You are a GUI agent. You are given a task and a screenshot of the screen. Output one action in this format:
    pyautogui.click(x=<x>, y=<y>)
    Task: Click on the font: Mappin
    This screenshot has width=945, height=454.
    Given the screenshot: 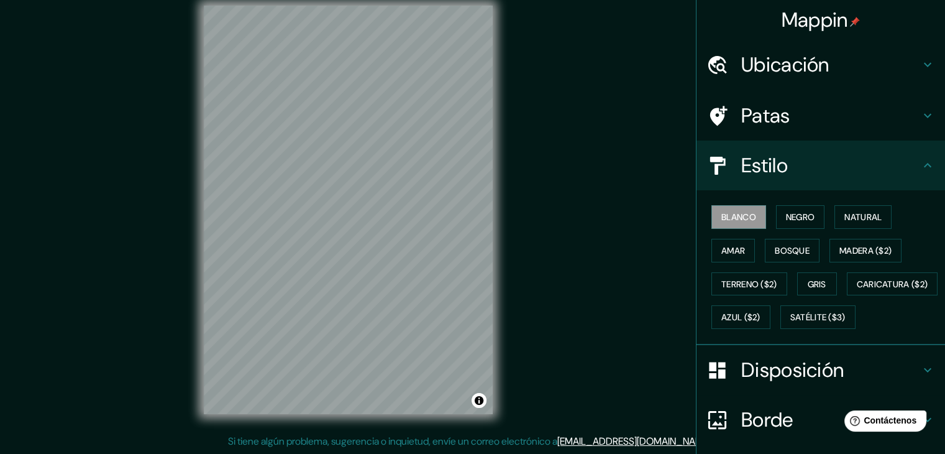 What is the action you would take?
    pyautogui.click(x=815, y=20)
    